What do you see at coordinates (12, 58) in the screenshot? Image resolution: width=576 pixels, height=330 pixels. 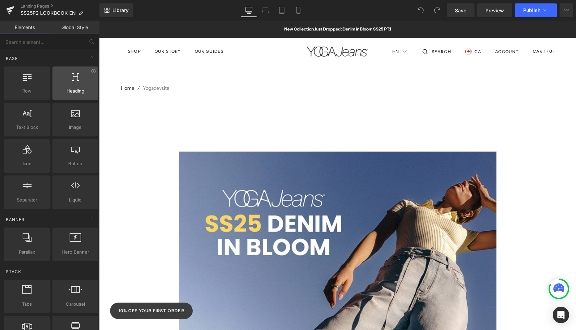 I see `span: Base` at bounding box center [12, 58].